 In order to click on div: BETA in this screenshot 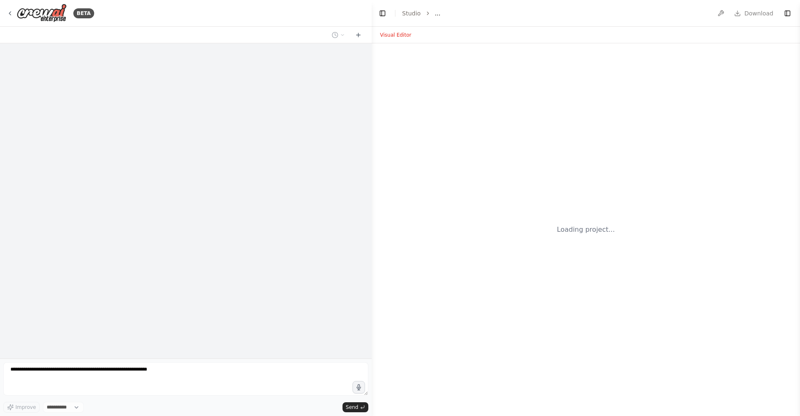, I will do `click(84, 13)`.